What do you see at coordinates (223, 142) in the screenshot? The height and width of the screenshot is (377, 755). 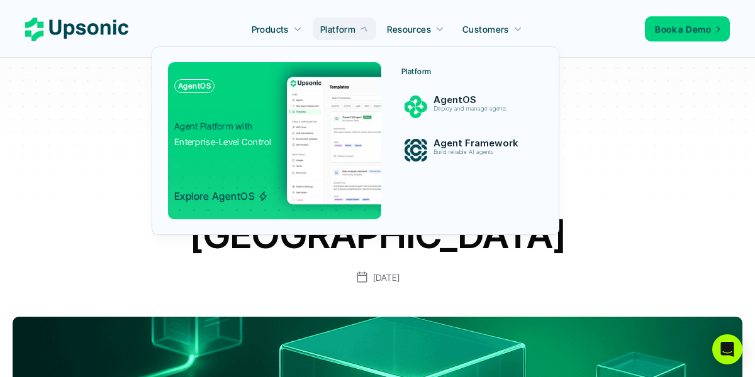 I see `span: Enterprise-Level Control` at bounding box center [223, 142].